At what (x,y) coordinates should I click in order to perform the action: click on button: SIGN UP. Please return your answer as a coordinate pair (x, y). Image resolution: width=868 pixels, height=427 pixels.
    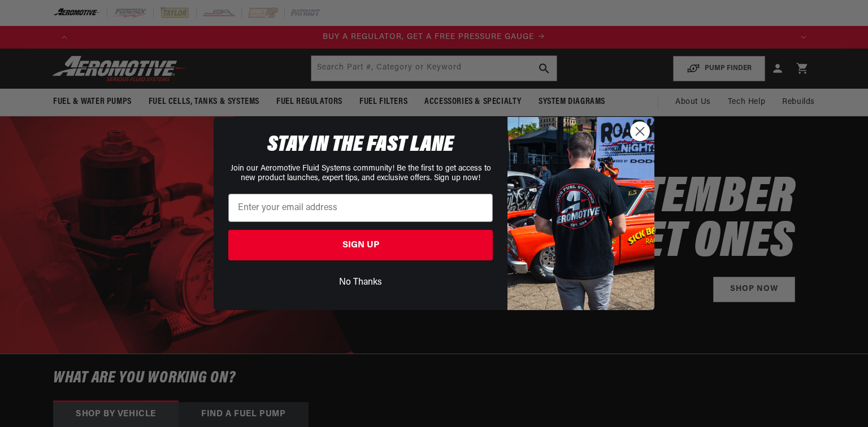
    Looking at the image, I should click on (361, 245).